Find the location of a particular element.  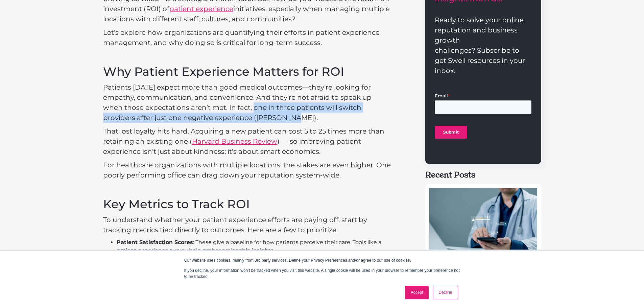

p: Let’s explore how organizations are quantifying their efforts in patient experience management, a... is located at coordinates (248, 38).